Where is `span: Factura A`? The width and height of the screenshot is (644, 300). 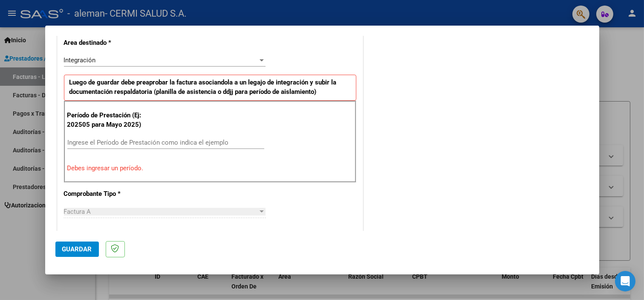 span: Factura A is located at coordinates (77, 212).